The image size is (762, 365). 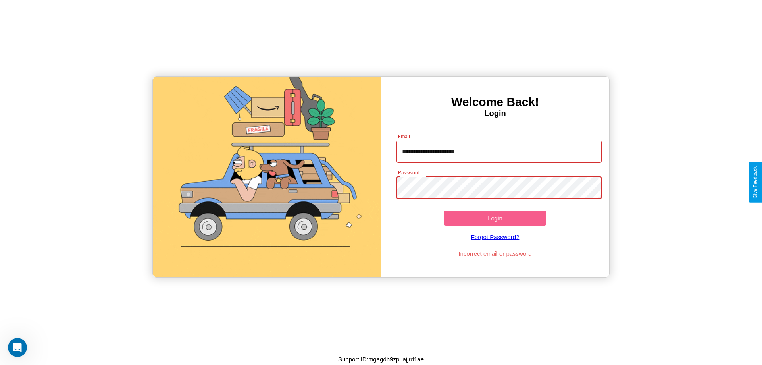 What do you see at coordinates (495, 218) in the screenshot?
I see `button: Login` at bounding box center [495, 218].